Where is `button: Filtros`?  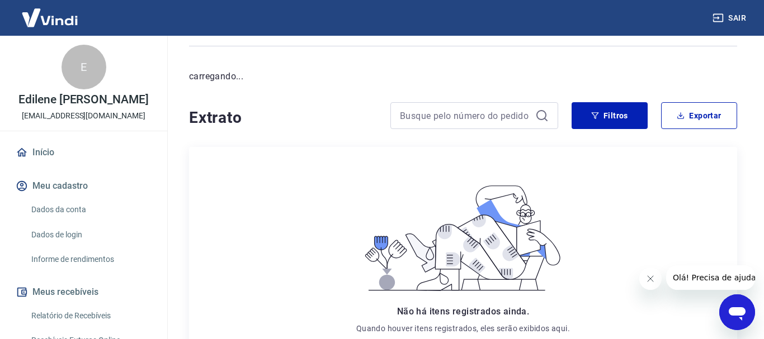 button: Filtros is located at coordinates (609, 116).